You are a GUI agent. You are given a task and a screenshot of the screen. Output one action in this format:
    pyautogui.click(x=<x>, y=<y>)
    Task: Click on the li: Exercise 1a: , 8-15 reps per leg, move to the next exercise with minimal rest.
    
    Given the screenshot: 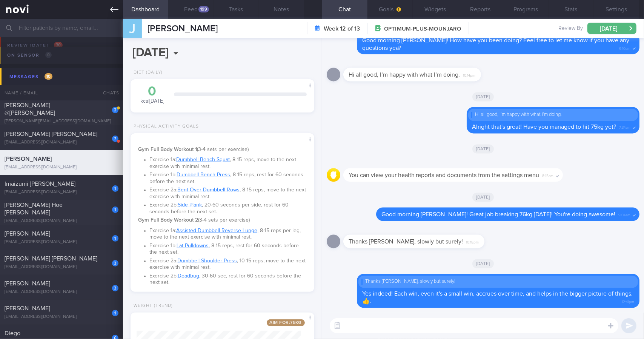 What is the action you would take?
    pyautogui.click(x=228, y=233)
    